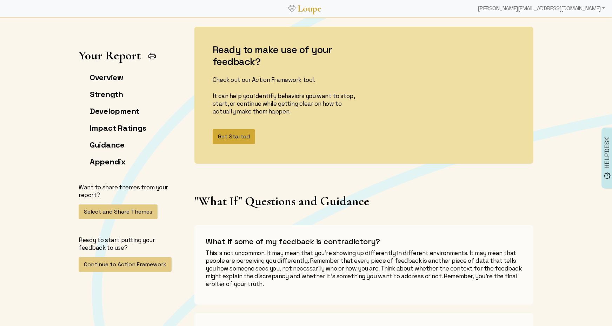  What do you see at coordinates (131, 243) in the screenshot?
I see `p: Ready to start putting your feedback to use?` at bounding box center [131, 243].